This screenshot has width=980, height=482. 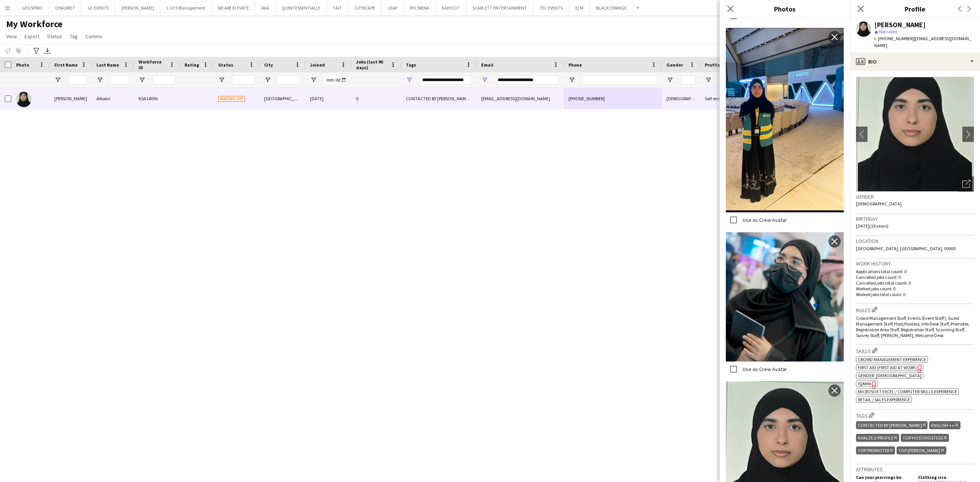 I want to click on div: TOP HOST/HOSTESS, so click(x=925, y=438).